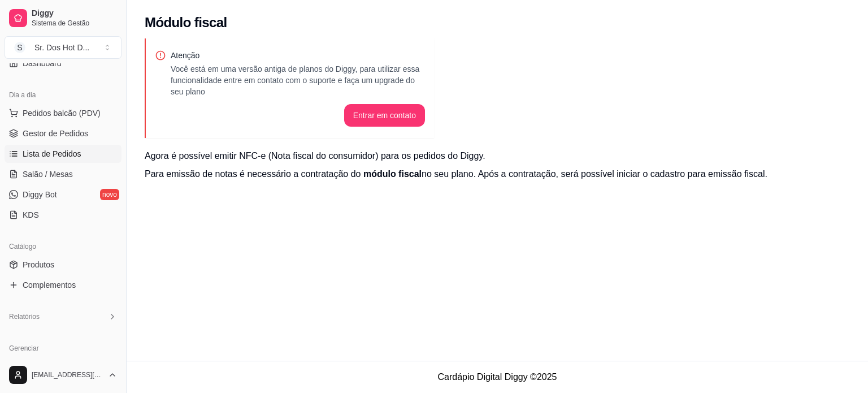  I want to click on span: S, so click(19, 47).